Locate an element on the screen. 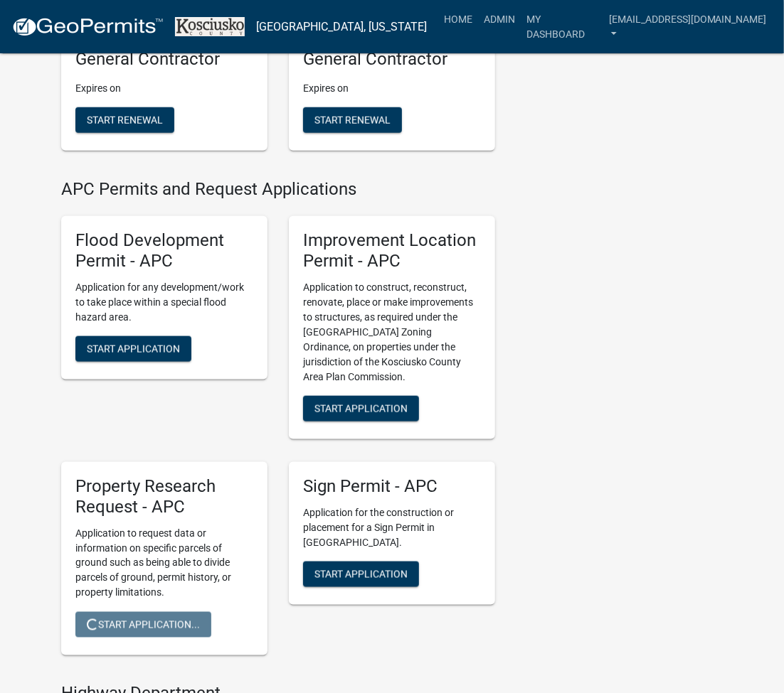 The image size is (784, 693). span: Start Application... is located at coordinates (143, 624).